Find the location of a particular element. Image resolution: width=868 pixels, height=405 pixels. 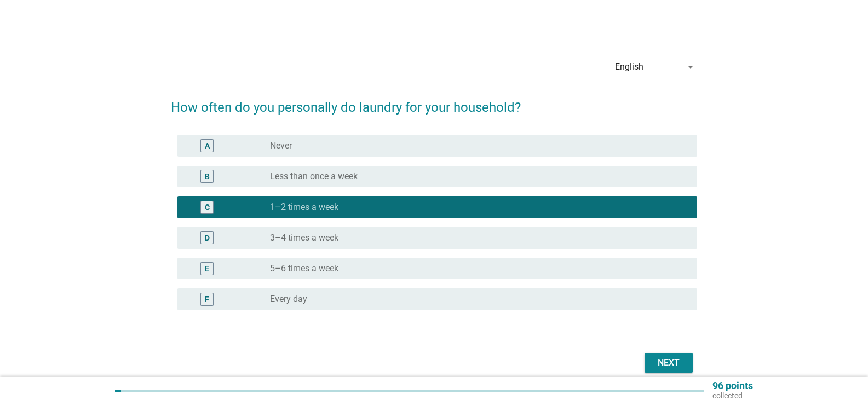

label: 1–2 times a week is located at coordinates (304, 207).